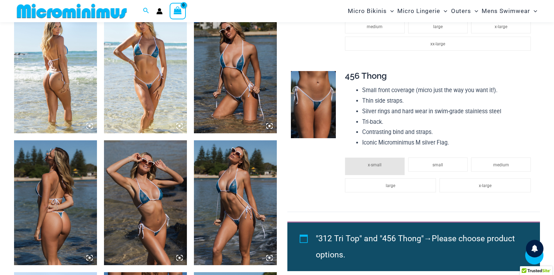 The height and width of the screenshot is (275, 554). I want to click on a: Micro LingerieMenu ToggleMenu Toggle, so click(422, 11).